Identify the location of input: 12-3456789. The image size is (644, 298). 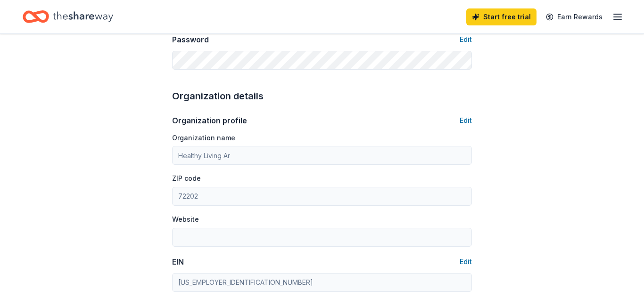
(322, 282).